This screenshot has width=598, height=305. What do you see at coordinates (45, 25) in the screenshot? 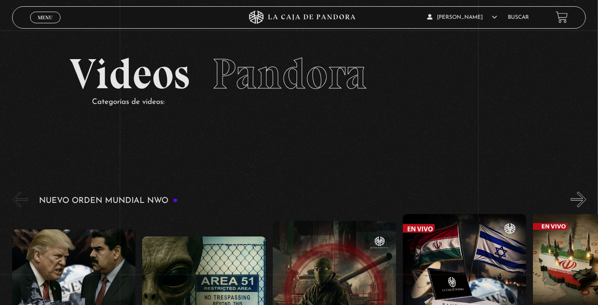
I see `span: Cerrar` at bounding box center [45, 25].